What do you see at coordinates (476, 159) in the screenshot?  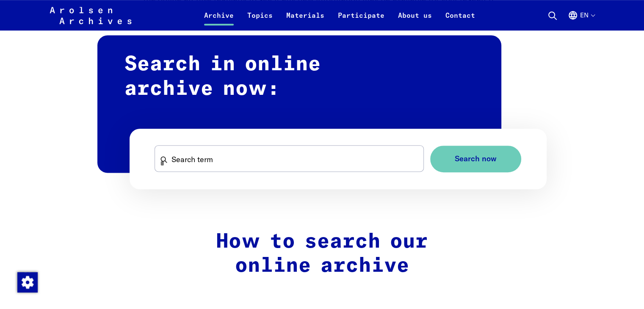 I see `button: Search now` at bounding box center [476, 159].